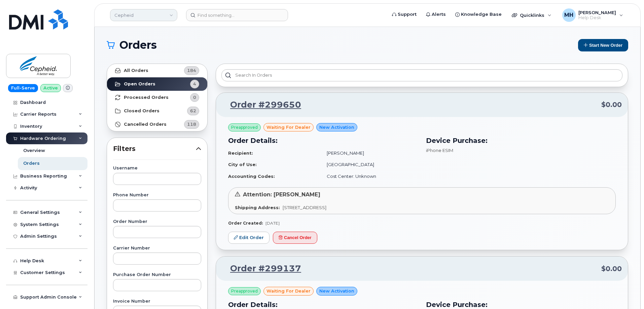 Image resolution: width=644 pixels, height=309 pixels. I want to click on label: Purchase Order Number, so click(157, 275).